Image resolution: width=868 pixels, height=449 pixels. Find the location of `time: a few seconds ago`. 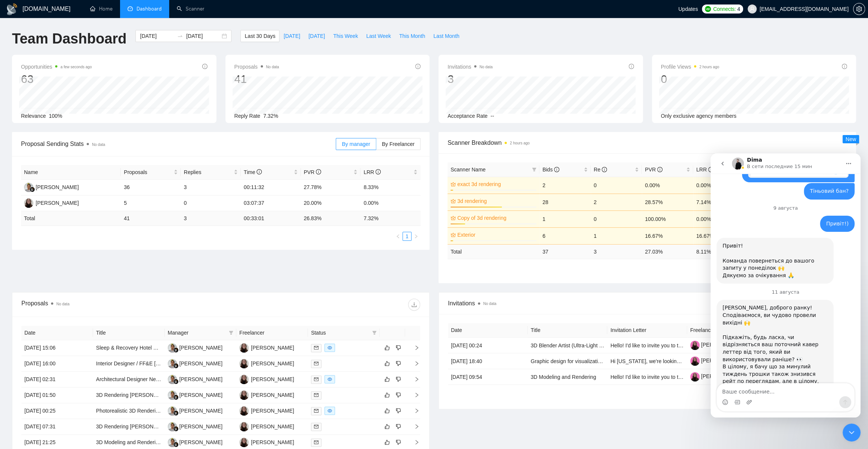

time: a few seconds ago is located at coordinates (76, 66).